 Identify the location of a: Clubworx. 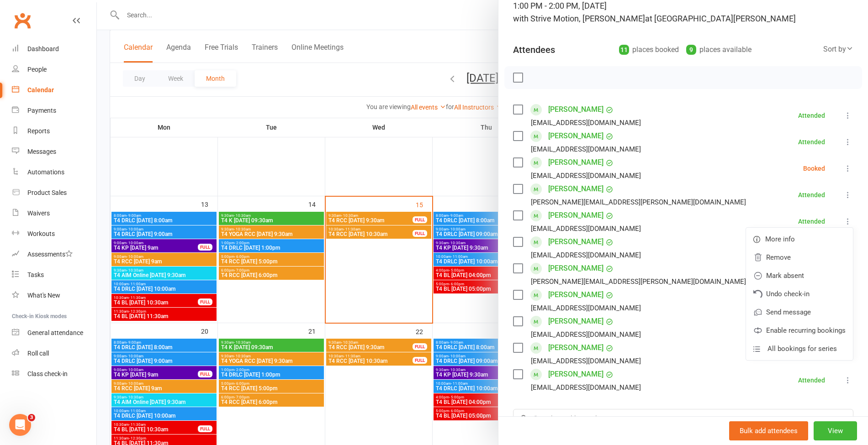
(22, 21).